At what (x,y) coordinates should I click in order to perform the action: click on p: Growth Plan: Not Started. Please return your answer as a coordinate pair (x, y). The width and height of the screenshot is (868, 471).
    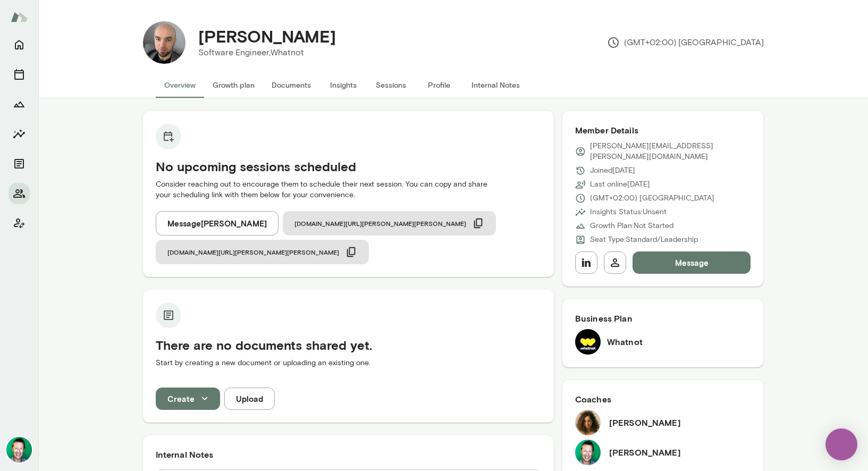
    Looking at the image, I should click on (632, 226).